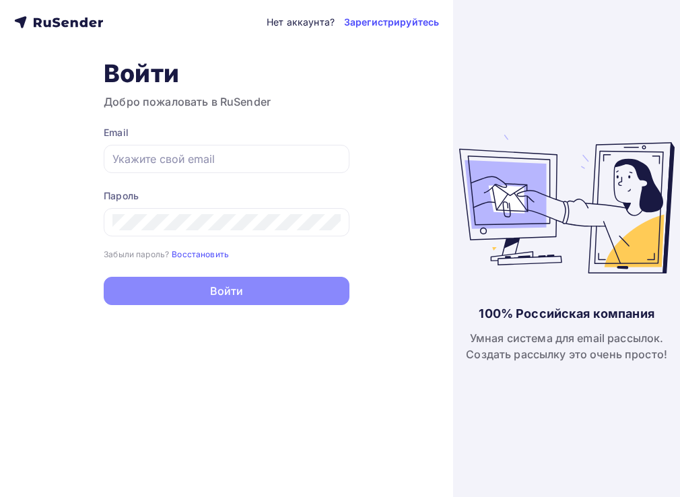 The image size is (680, 497). Describe the element at coordinates (300, 22) in the screenshot. I see `div: Нет аккаунта?` at that location.